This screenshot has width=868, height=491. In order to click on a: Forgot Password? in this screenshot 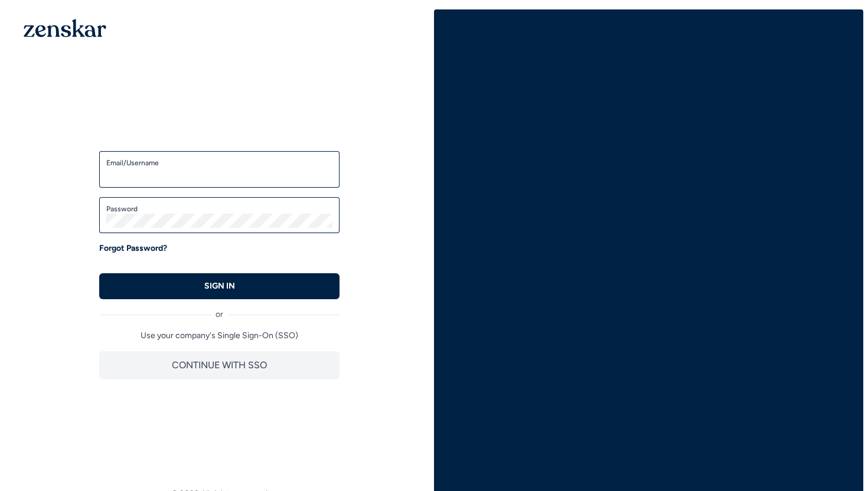, I will do `click(132, 248)`.